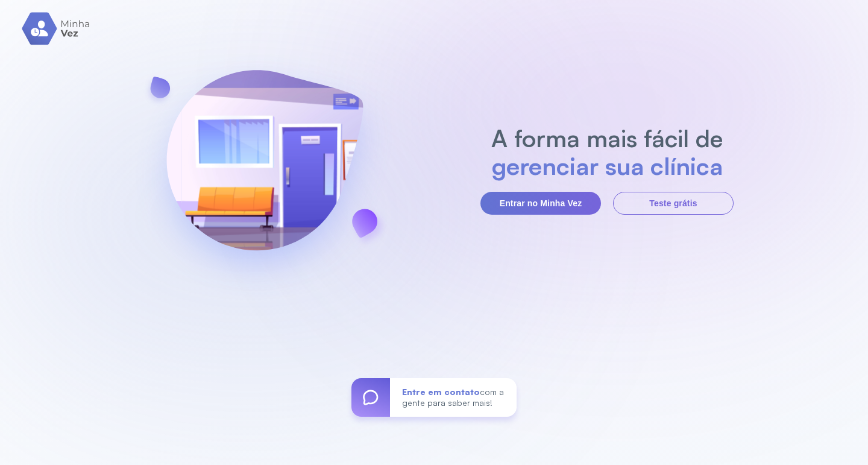  Describe the element at coordinates (264, 169) in the screenshot. I see `img: banner-login.svg` at that location.